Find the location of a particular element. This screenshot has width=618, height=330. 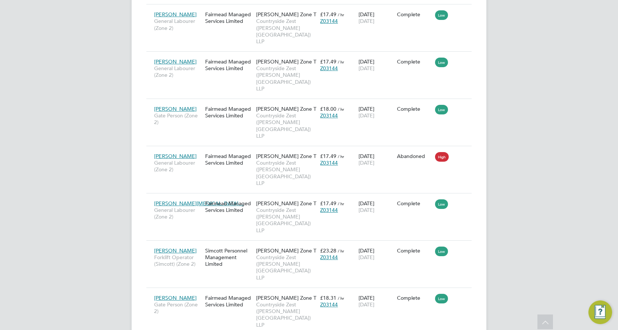

span: £18.31 is located at coordinates (328, 298).